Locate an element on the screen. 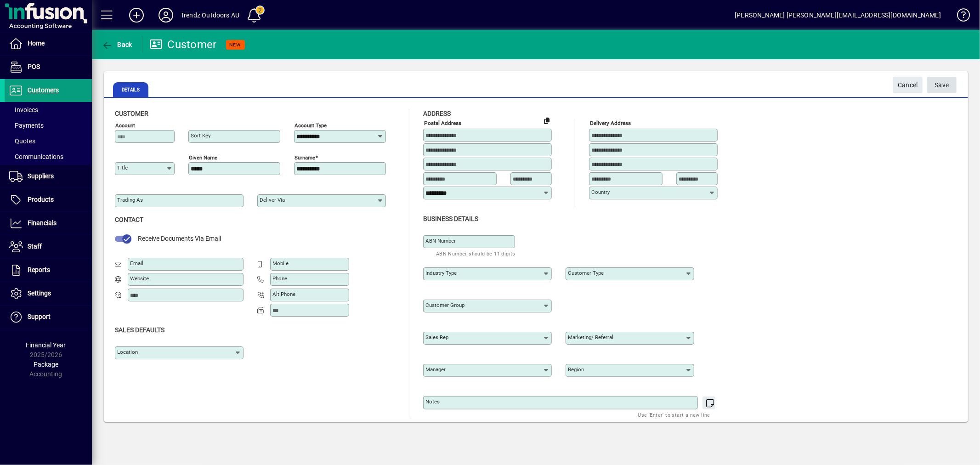 The width and height of the screenshot is (980, 465). span: Back is located at coordinates (117, 44).